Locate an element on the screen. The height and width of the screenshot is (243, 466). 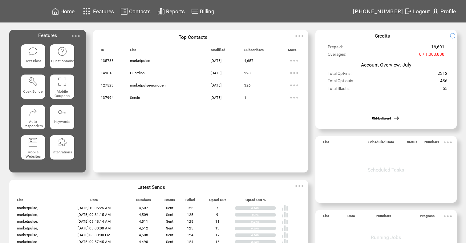
a: Profile is located at coordinates (444, 11).